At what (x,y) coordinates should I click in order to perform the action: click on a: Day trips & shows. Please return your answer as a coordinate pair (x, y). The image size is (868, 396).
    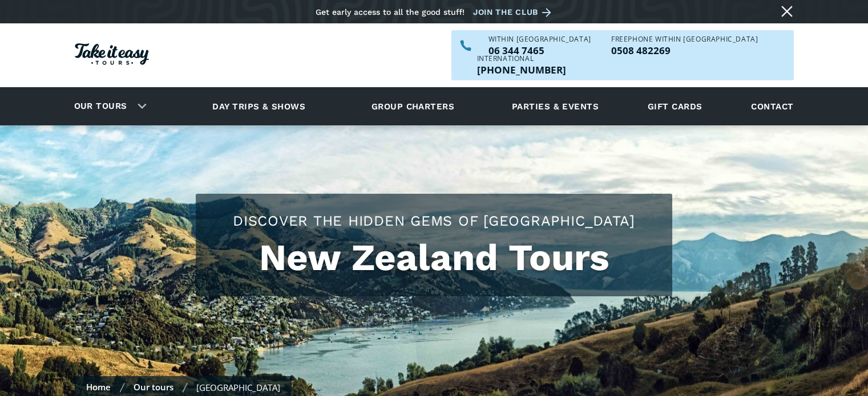
    Looking at the image, I should click on (258, 106).